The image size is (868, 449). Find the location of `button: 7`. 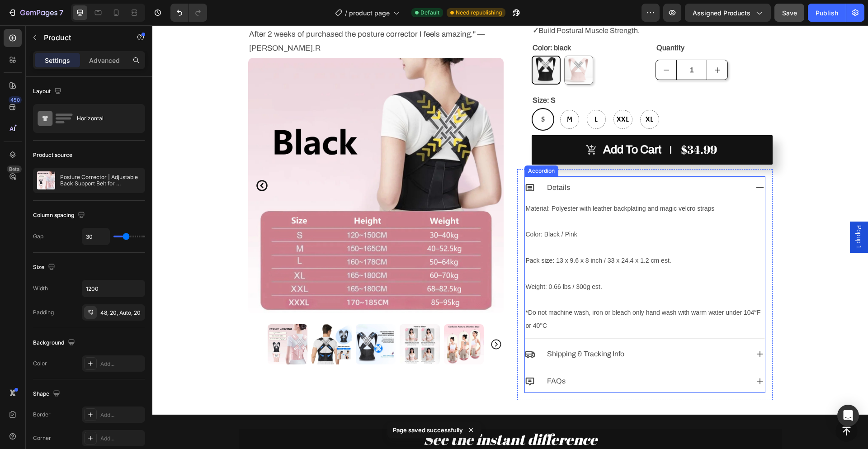

button: 7 is located at coordinates (35, 12).